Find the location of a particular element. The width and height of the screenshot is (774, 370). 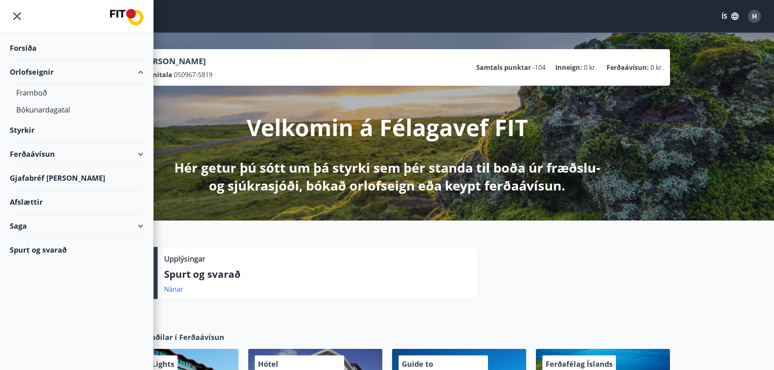

p: Samtals punktar is located at coordinates (503, 67).